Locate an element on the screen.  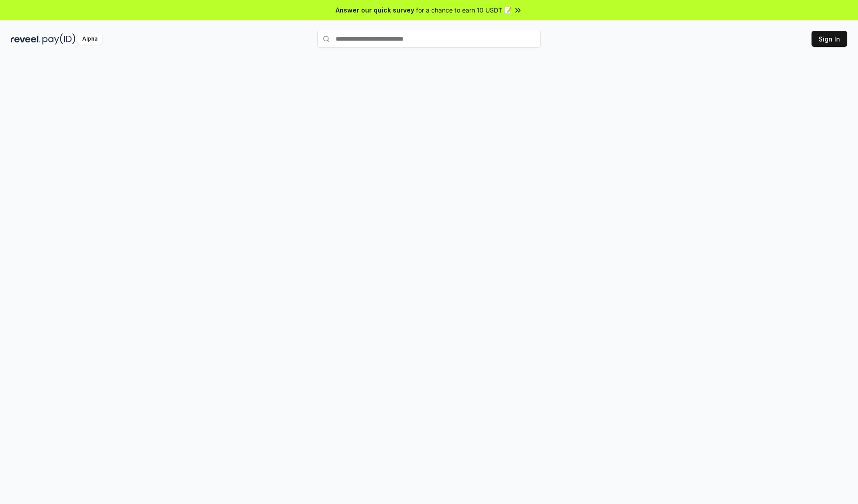
span: for a chance to earn 10 USDT 📝 is located at coordinates (464, 10).